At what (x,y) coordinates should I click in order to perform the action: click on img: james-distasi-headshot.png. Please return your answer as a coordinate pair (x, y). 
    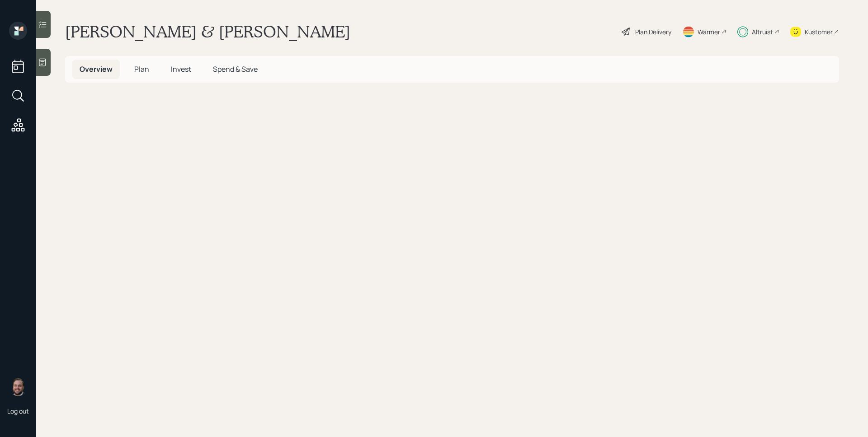
    Looking at the image, I should click on (18, 387).